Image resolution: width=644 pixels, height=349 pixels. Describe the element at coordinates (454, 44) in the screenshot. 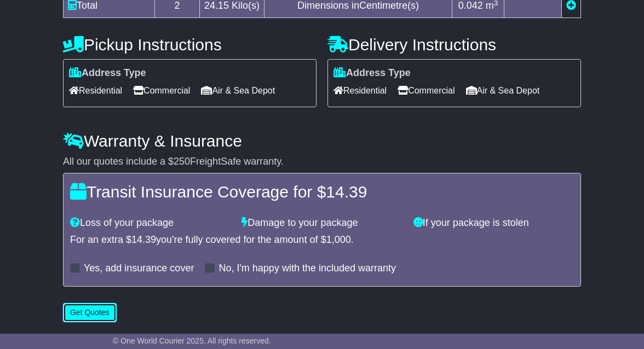

I see `h4: Delivery Instructions` at that location.